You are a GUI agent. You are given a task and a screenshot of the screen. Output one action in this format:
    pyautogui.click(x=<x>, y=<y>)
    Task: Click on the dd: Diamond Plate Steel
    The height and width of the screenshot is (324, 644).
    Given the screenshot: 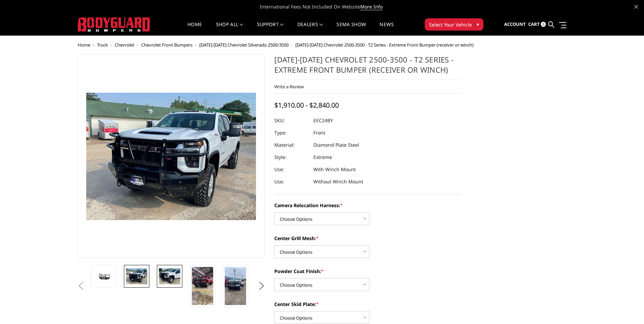 What is the action you would take?
    pyautogui.click(x=336, y=145)
    